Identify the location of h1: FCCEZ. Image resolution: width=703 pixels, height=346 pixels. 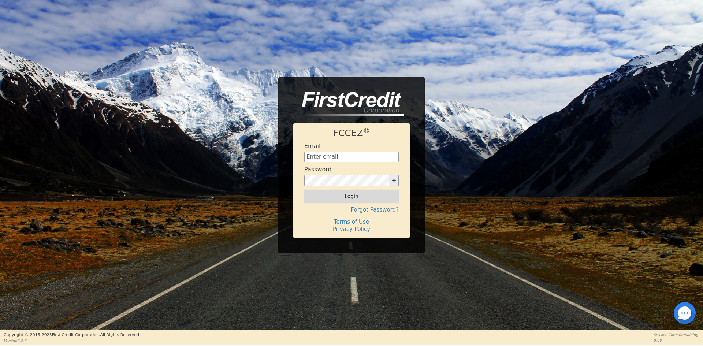
(351, 133).